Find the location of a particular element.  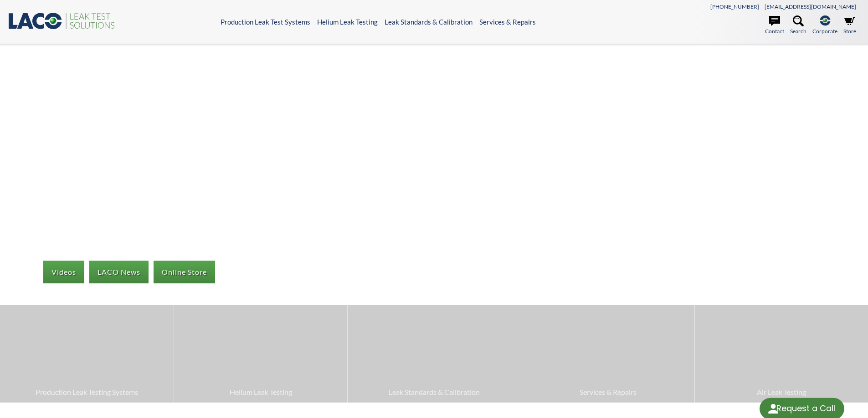

span: Services & Repairs is located at coordinates (608, 392).